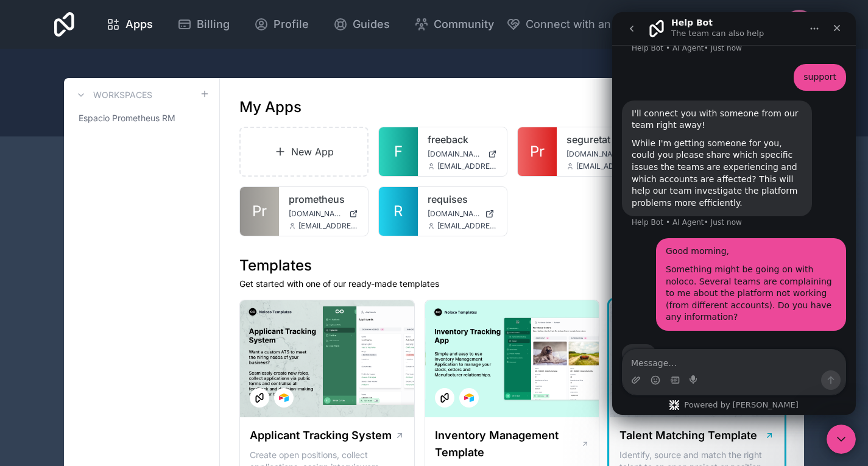 The height and width of the screenshot is (466, 868). What do you see at coordinates (24, 368) in the screenshot?
I see `button: Upload attachment` at bounding box center [24, 368].